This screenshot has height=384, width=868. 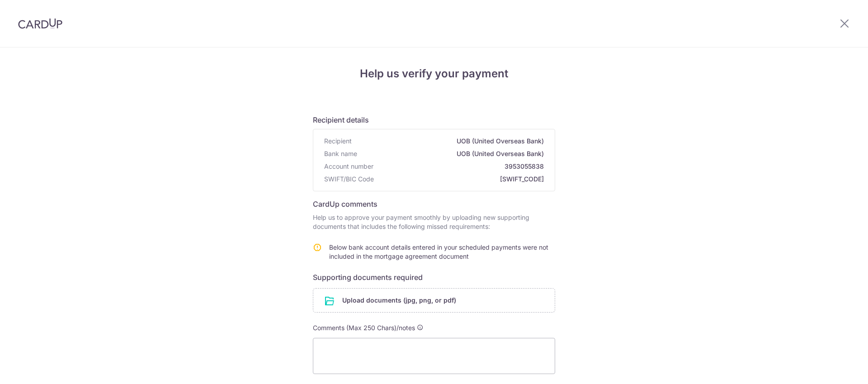 What do you see at coordinates (434, 222) in the screenshot?
I see `p: Help us to approve your payment smoothly by uploading new supporting documents that includes the ...` at bounding box center [434, 222].